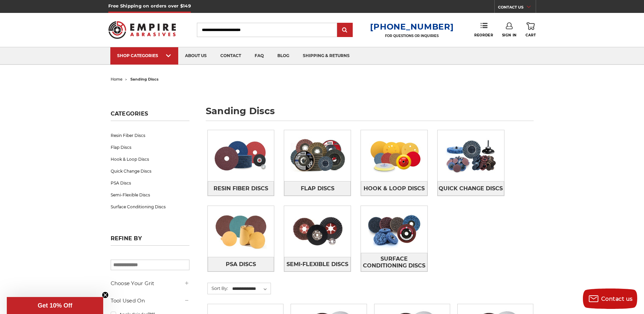  Describe the element at coordinates (471, 156) in the screenshot. I see `img: Quick Change Discs` at that location.